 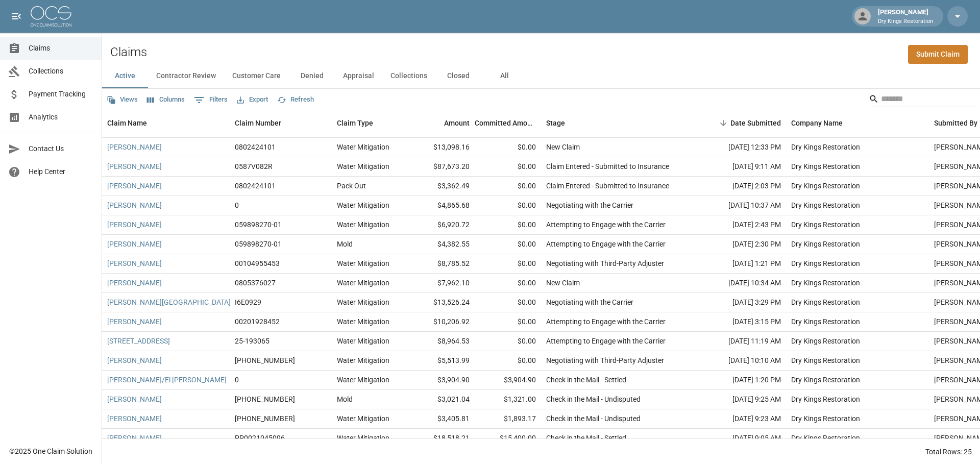 What do you see at coordinates (61, 94) in the screenshot?
I see `span: Payment Tracking` at bounding box center [61, 94].